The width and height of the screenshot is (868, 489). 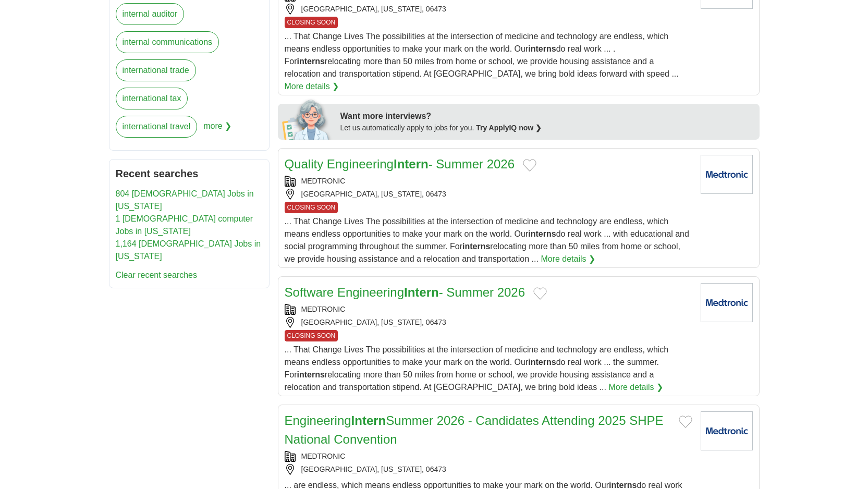 What do you see at coordinates (156, 70) in the screenshot?
I see `a: international trade` at bounding box center [156, 70].